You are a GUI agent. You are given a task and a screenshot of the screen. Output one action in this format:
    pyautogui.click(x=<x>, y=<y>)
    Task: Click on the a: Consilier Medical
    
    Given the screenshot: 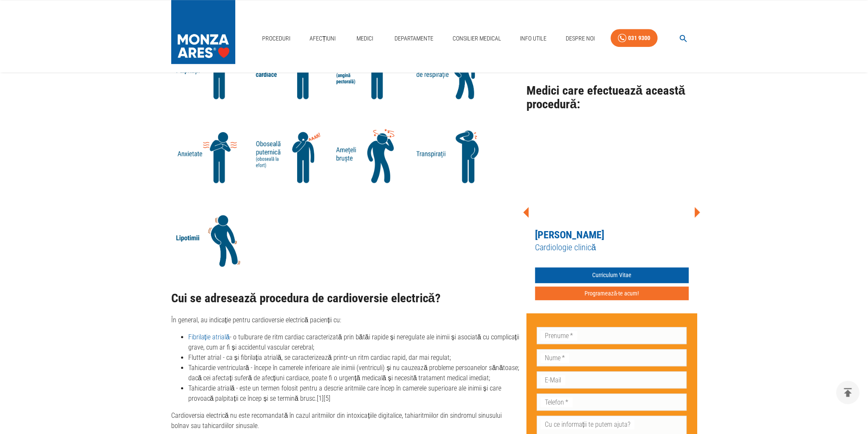 What is the action you would take?
    pyautogui.click(x=477, y=38)
    